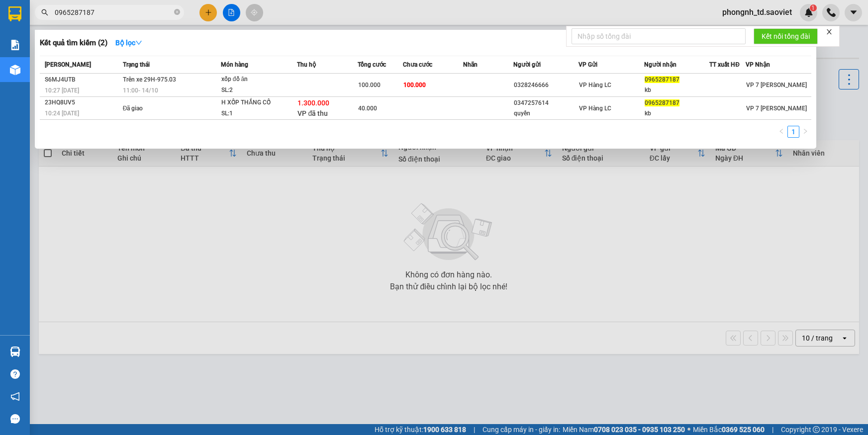 This screenshot has width=868, height=435. What do you see at coordinates (15, 419) in the screenshot?
I see `span: message` at bounding box center [15, 419].